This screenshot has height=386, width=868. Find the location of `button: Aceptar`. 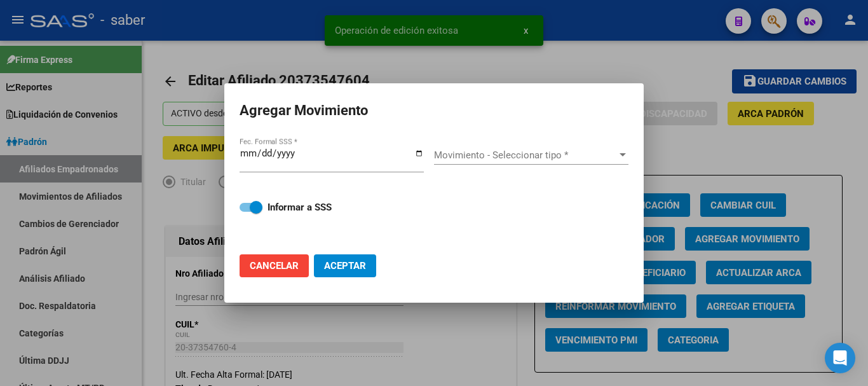

button: Aceptar is located at coordinates (345, 266).